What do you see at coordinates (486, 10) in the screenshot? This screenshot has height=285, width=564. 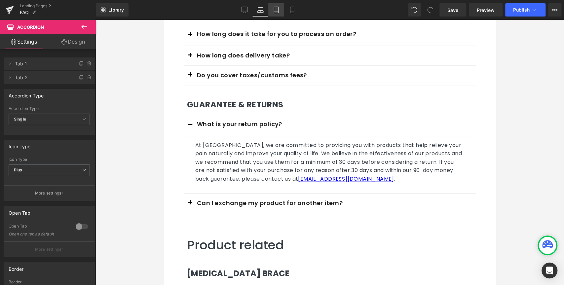 I see `a: Preview` at bounding box center [486, 10].